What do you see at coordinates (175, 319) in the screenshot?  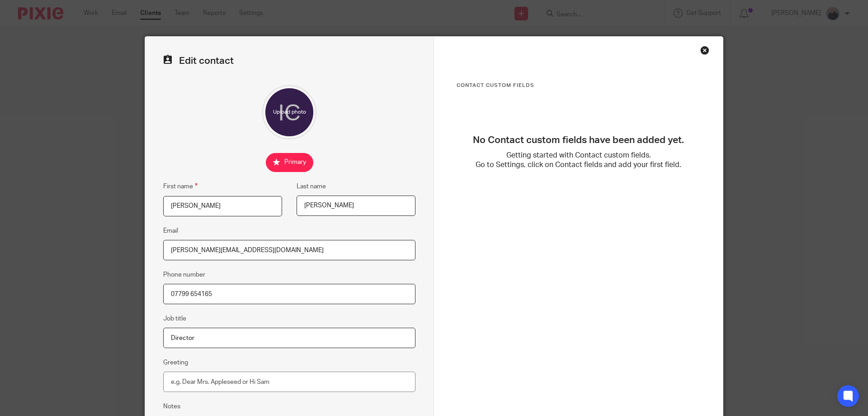 I see `label: Job title` at bounding box center [175, 319].